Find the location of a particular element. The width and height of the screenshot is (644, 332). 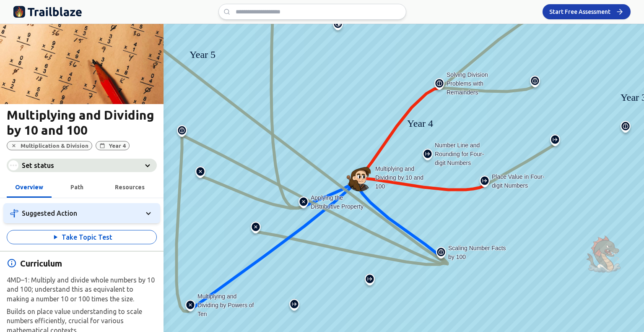

img: Number Line and Rounding for Four-digit Numbers is located at coordinates (427, 156).